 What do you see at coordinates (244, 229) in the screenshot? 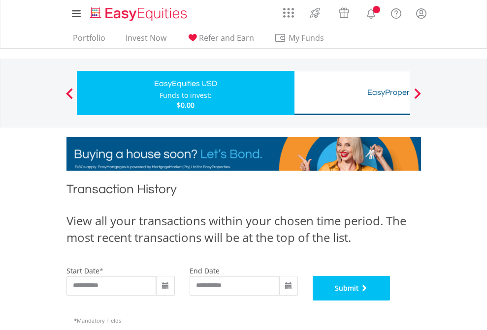
I see `div: View all your transactions within your chosen time period. The most recent transactions will be a...` at bounding box center [244, 229].